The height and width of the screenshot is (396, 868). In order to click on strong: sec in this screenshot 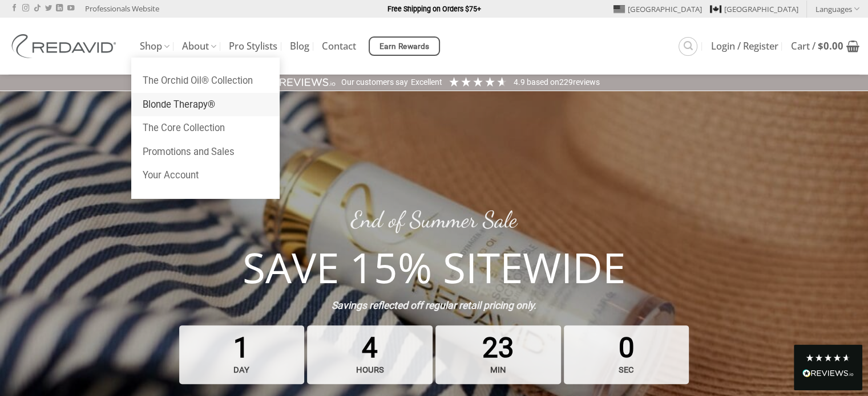, I will do `click(627, 370)`.